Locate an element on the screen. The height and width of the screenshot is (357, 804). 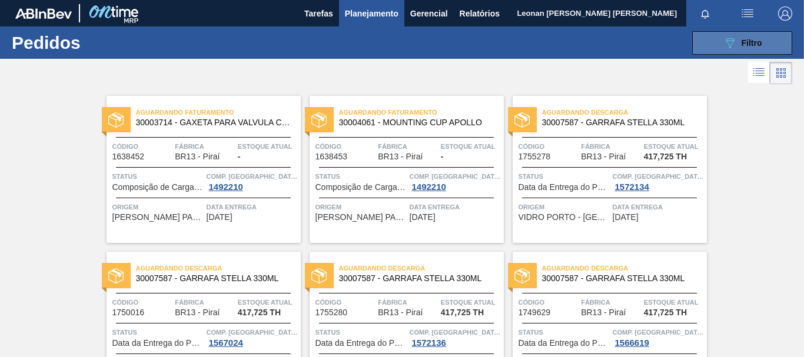
span: Relatórios is located at coordinates (480, 14).